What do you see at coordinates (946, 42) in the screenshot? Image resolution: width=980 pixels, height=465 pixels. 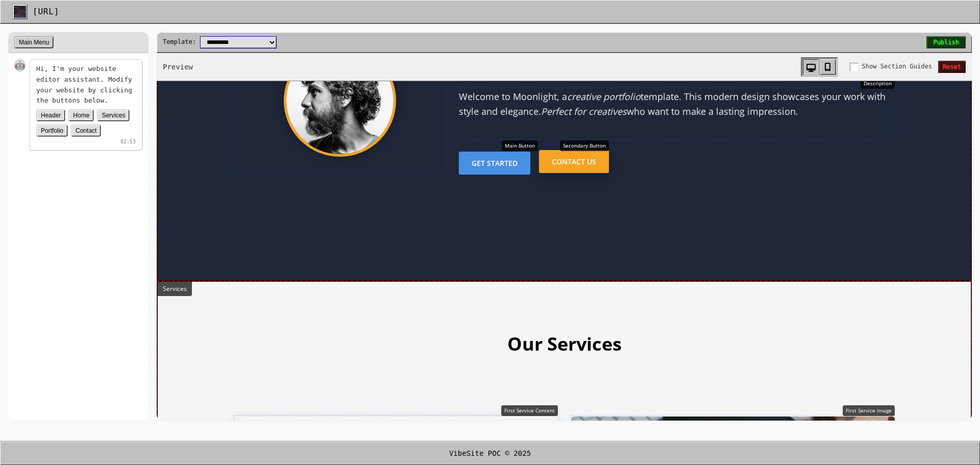 I see `button: Publish` at bounding box center [946, 42].